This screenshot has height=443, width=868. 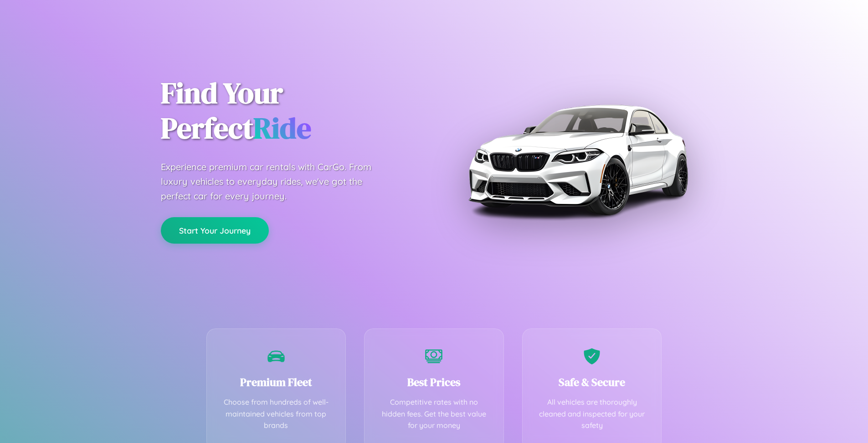 I want to click on h3: Safe & Secure, so click(x=592, y=382).